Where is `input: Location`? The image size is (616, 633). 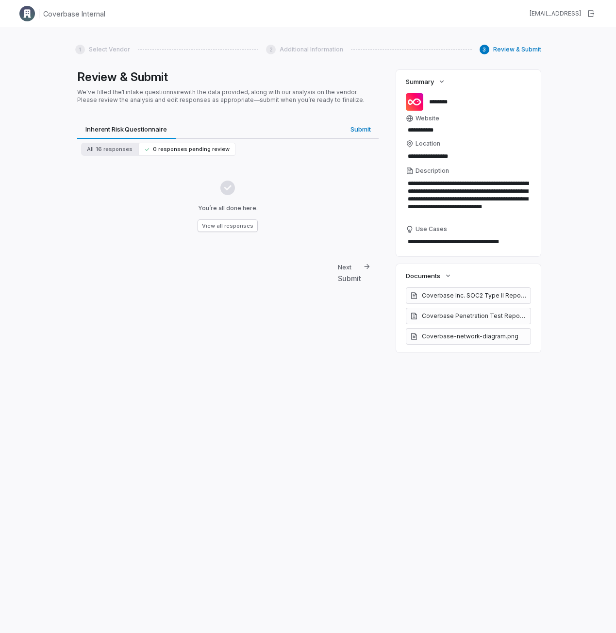 input: Location is located at coordinates (468, 156).